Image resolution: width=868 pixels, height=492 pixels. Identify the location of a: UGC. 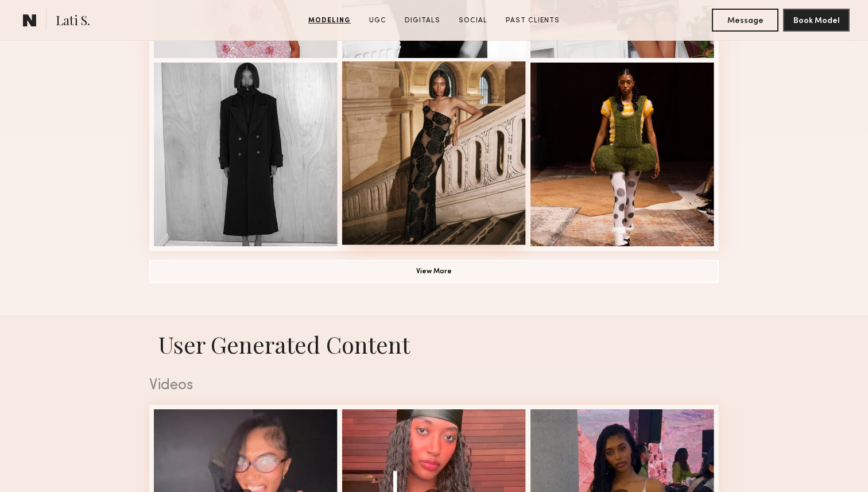
(378, 20).